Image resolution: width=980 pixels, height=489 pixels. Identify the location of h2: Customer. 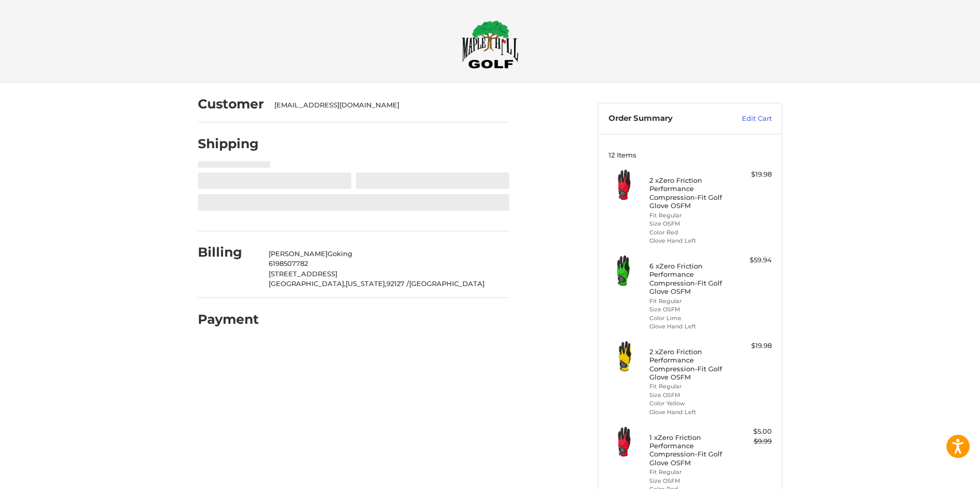
(231, 104).